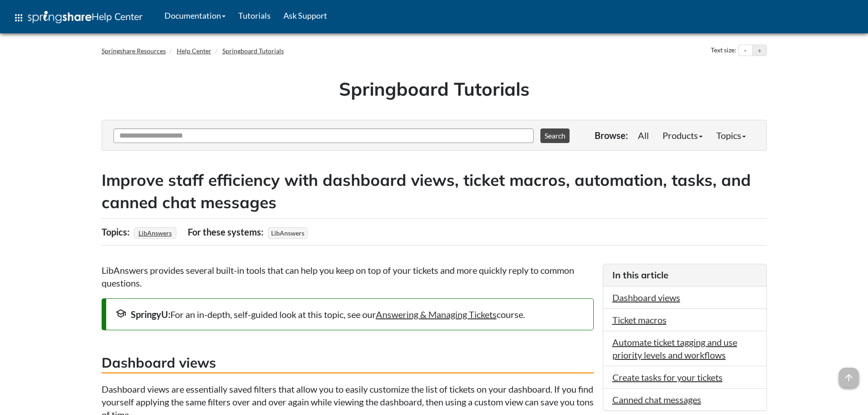  Describe the element at coordinates (611, 136) in the screenshot. I see `p: Browse:` at that location.